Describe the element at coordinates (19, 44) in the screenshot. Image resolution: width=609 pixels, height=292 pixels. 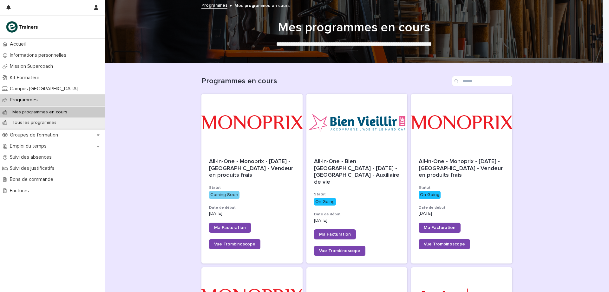
I see `p: Accueil` at that location.